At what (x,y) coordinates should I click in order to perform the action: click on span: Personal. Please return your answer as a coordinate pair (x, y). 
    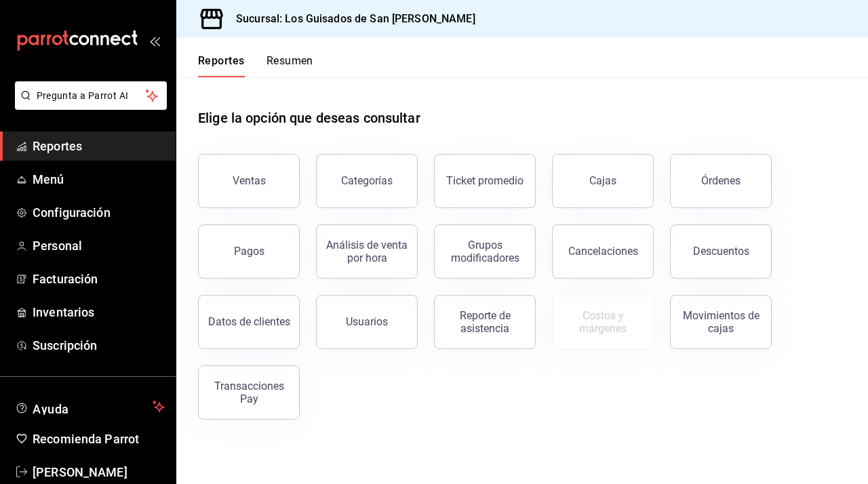
    Looking at the image, I should click on (98, 246).